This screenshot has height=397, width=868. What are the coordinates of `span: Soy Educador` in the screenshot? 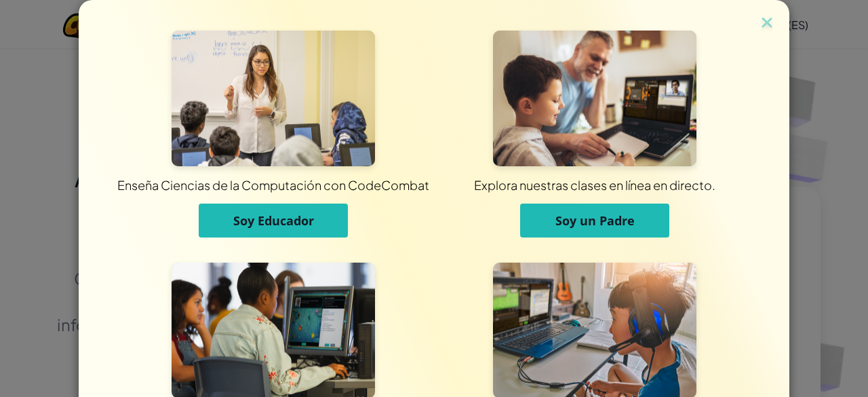 It's located at (274, 221).